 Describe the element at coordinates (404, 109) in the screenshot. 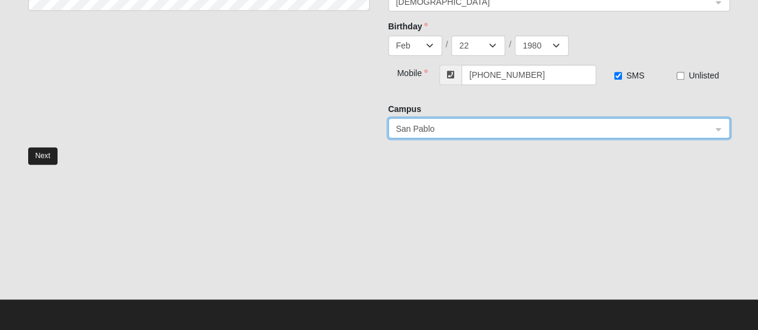

I see `label: Campus` at that location.